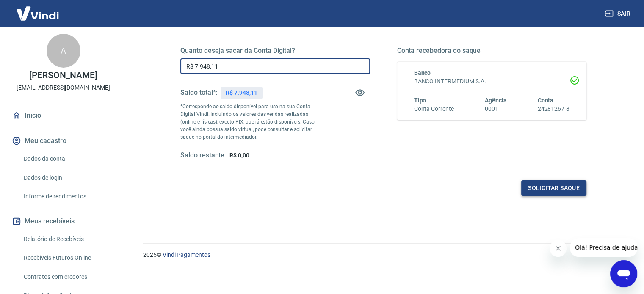 This screenshot has width=644, height=294. I want to click on span: Conta, so click(545, 101).